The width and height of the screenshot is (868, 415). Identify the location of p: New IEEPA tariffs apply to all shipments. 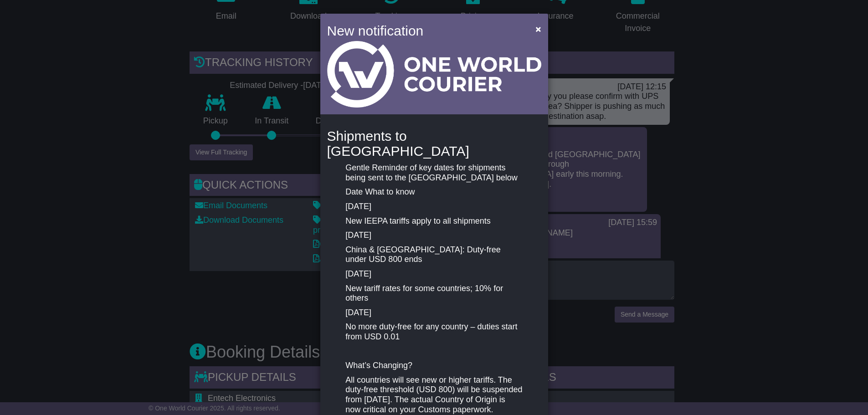
(434, 221).